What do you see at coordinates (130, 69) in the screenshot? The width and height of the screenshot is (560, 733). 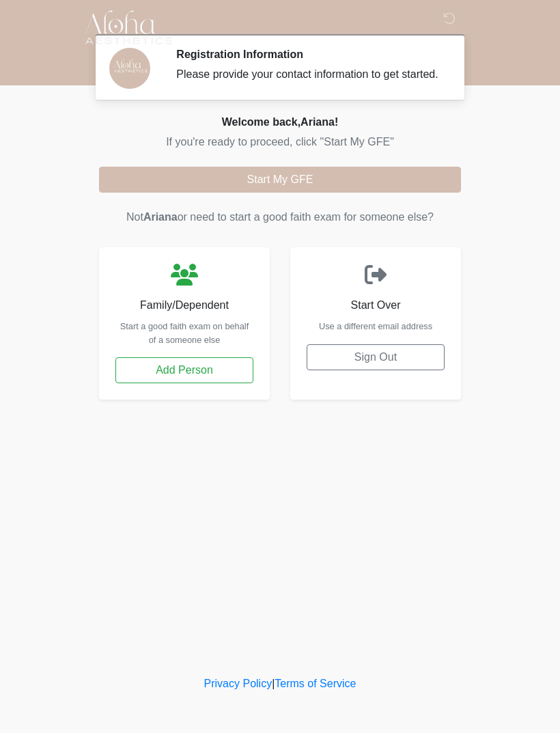 I see `img: Agent Avatar` at bounding box center [130, 69].